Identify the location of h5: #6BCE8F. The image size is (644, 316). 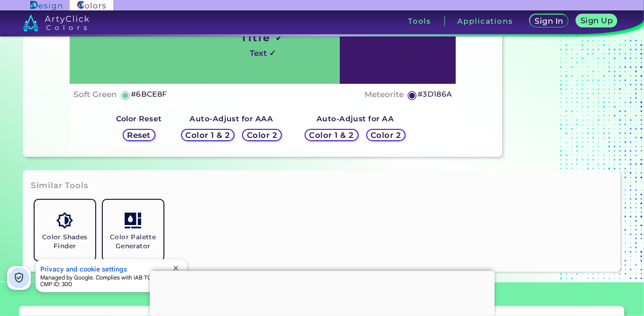
(149, 94).